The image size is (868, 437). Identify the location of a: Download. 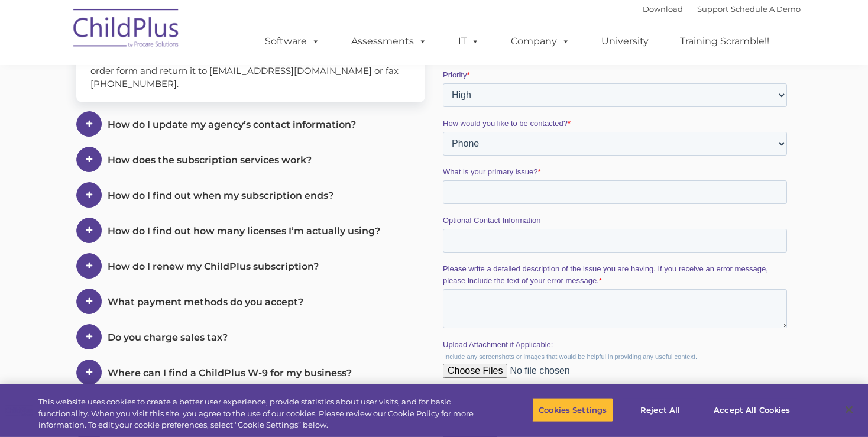
(663, 9).